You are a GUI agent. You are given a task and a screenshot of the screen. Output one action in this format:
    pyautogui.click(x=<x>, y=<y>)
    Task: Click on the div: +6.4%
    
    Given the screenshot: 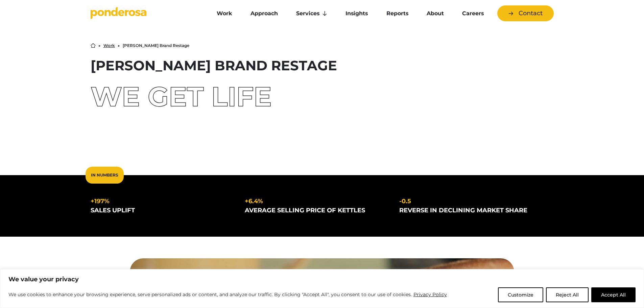 What is the action you would take?
    pyautogui.click(x=316, y=201)
    